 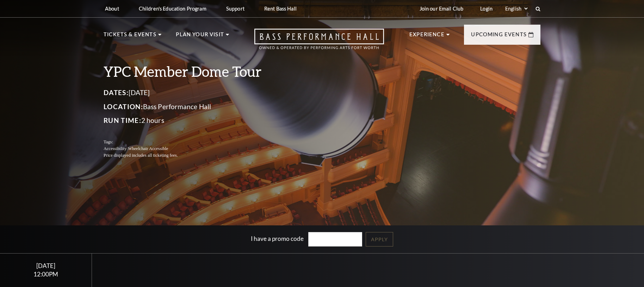 What do you see at coordinates (116, 92) in the screenshot?
I see `span: Dates:` at bounding box center [116, 92].